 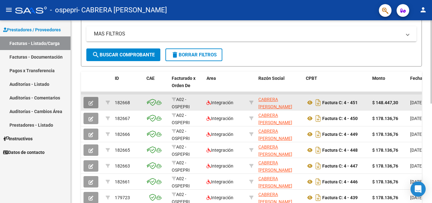 I want to click on mat-icon: search, so click(x=96, y=55).